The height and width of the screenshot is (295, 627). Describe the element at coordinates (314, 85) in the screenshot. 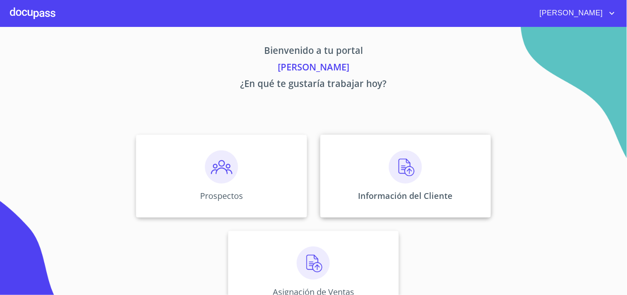

I see `p: ¿En qué te gustaría trabajar hoy?` at that location.